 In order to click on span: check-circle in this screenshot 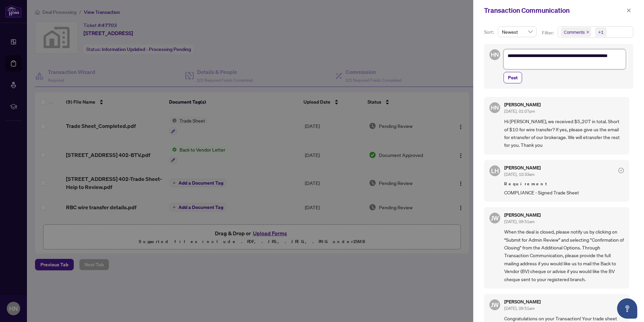, I will do `click(622, 171)`.